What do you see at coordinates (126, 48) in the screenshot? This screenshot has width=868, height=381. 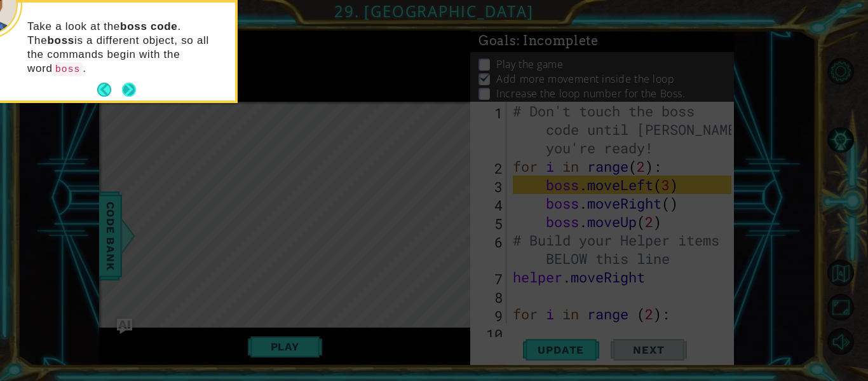 I see `p: Take a look at the . The is a different object, so all the commands begin with the word .` at bounding box center [126, 48].